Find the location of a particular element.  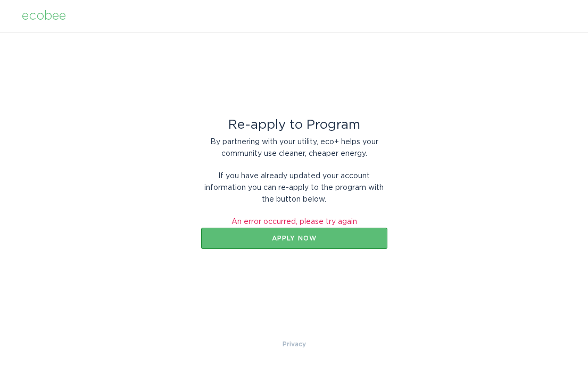

div: ecobee is located at coordinates (44, 16).